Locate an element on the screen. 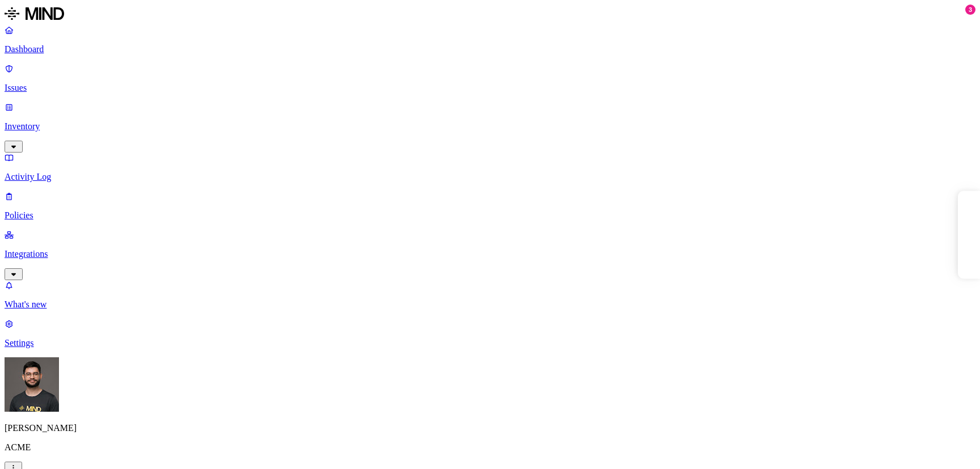  a: Policies is located at coordinates (490, 206).